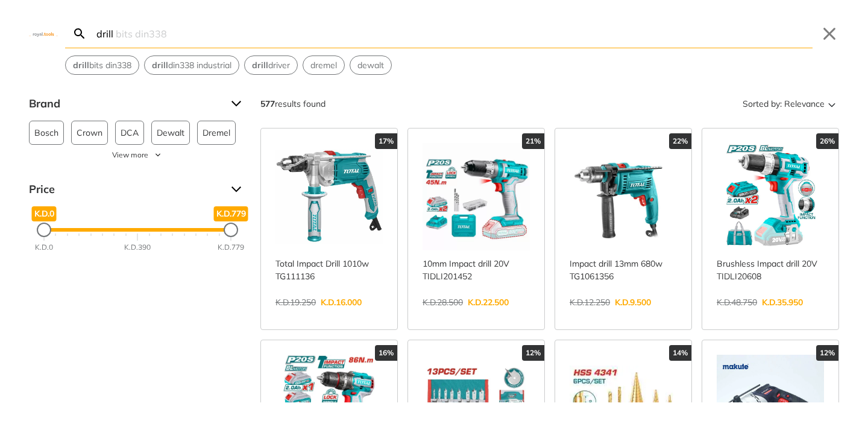  I want to click on span: driver, so click(271, 65).